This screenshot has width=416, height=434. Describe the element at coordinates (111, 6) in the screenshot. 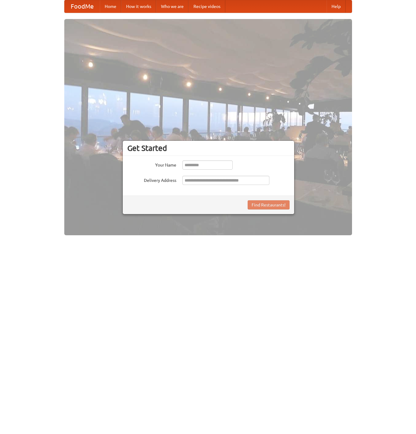

I see `a: Home` at that location.